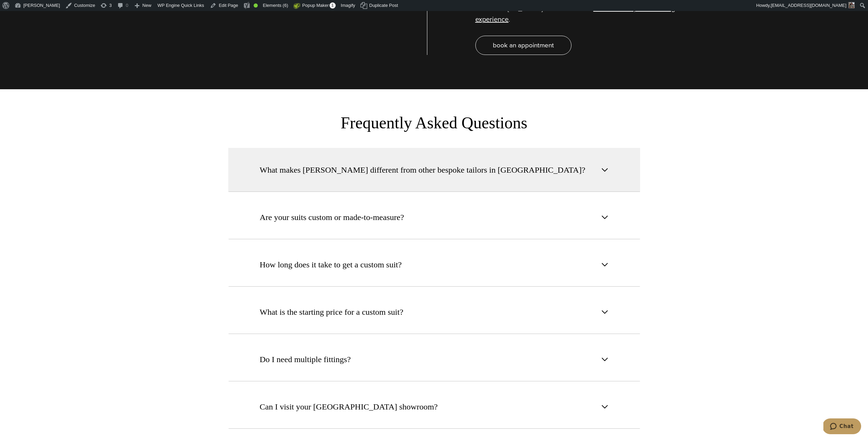 This screenshot has height=439, width=868. Describe the element at coordinates (575, 14) in the screenshot. I see `a: authentic bespoke tailoring experience` at that location.